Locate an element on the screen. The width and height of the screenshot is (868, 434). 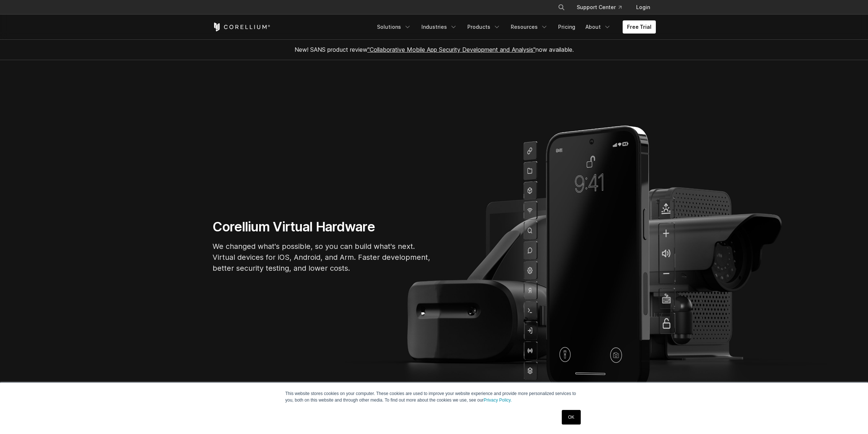
a: Login is located at coordinates (643, 8).